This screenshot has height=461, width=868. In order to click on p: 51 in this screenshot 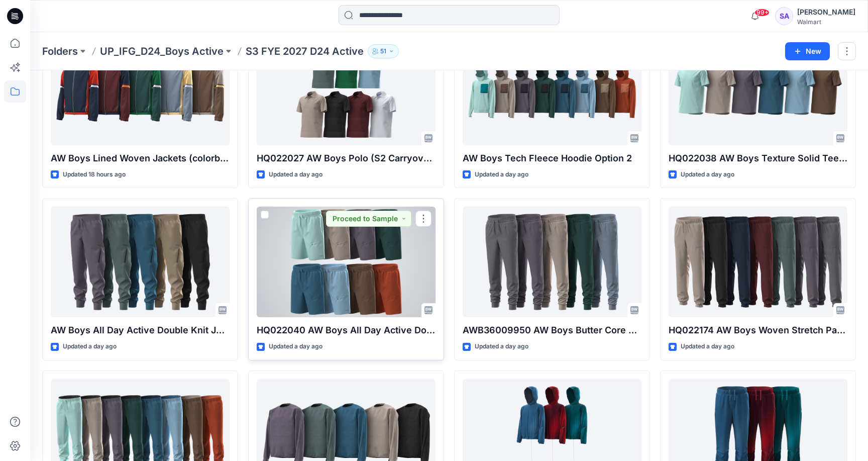, I will do `click(383, 51)`.